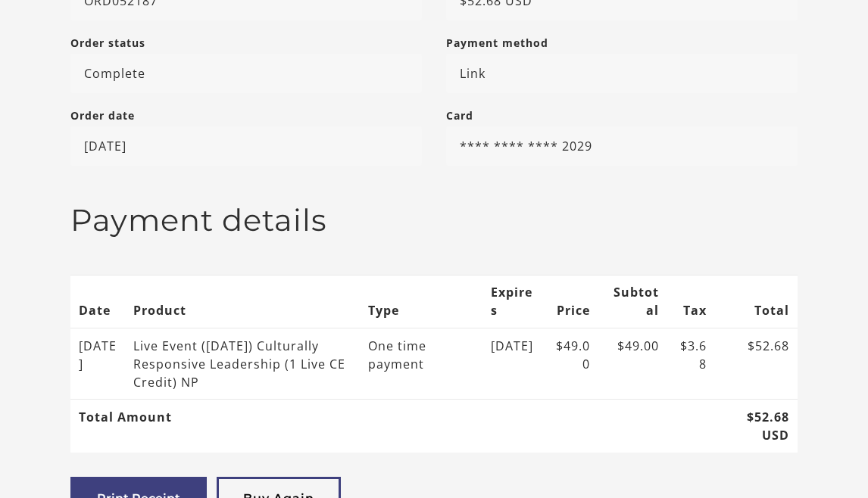  Describe the element at coordinates (459, 115) in the screenshot. I see `strong: Card` at that location.